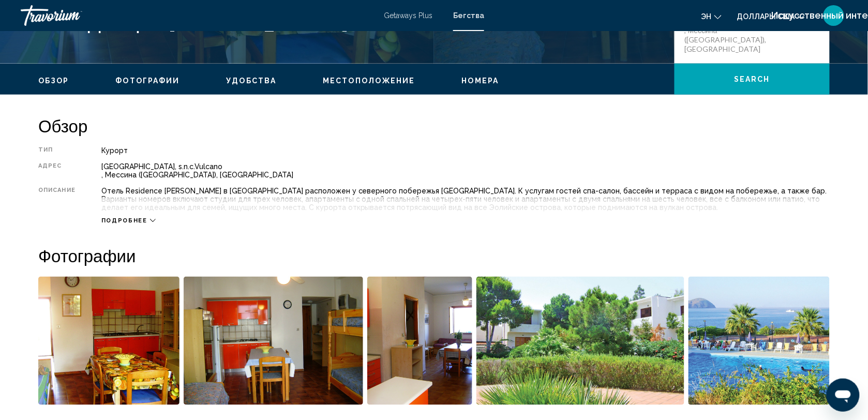 The image size is (868, 420). Describe the element at coordinates (369, 81) in the screenshot. I see `button: Местоположение` at that location.